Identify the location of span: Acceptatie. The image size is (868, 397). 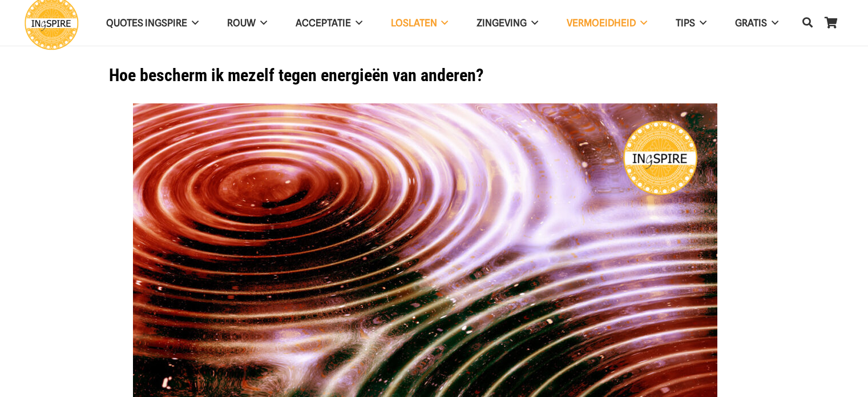
(323, 23).